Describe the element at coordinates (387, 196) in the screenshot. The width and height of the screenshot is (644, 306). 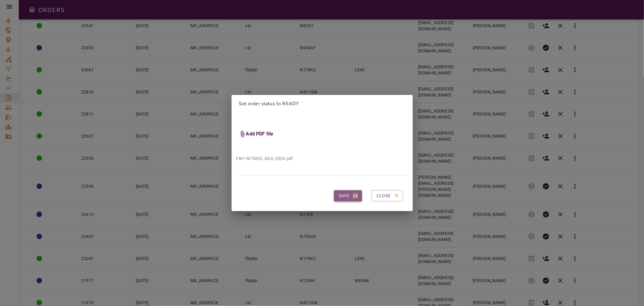
I see `button: Close` at that location.